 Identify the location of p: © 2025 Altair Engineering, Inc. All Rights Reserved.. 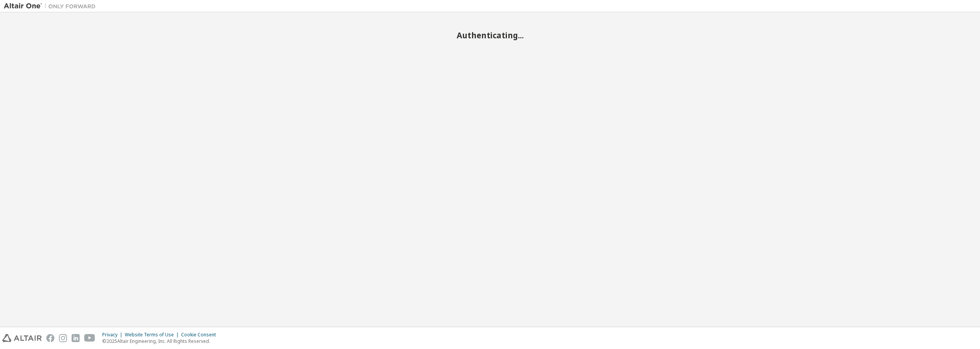
(162, 341).